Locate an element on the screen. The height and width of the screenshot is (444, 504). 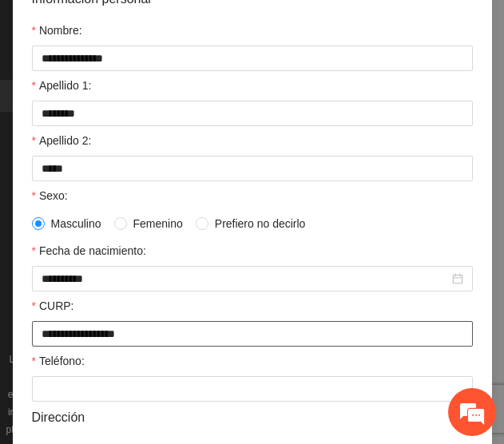
label: Sexo: is located at coordinates (50, 196).